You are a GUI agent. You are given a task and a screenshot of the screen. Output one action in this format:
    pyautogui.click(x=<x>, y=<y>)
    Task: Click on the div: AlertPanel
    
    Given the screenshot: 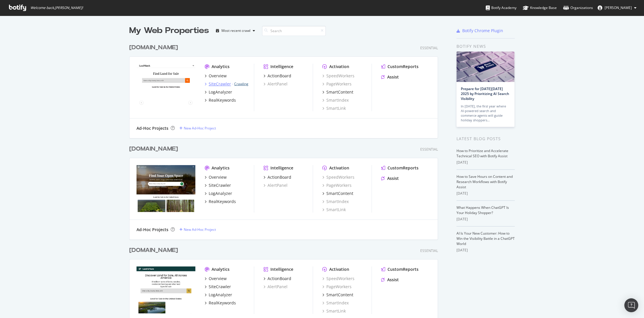 What is the action you would take?
    pyautogui.click(x=275, y=185)
    